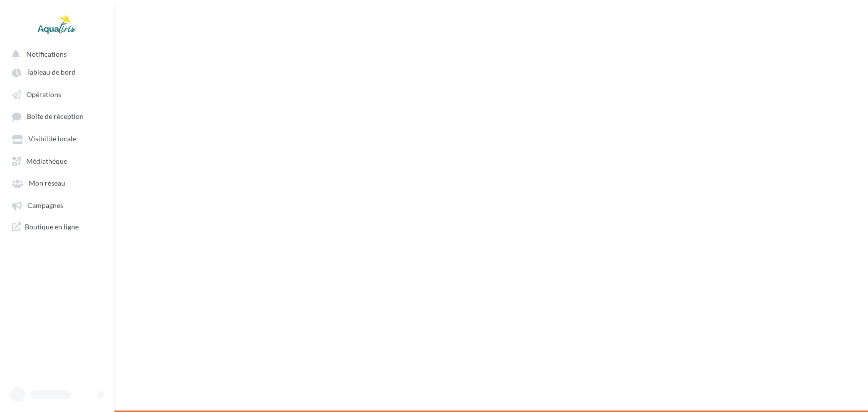 Image resolution: width=868 pixels, height=412 pixels. I want to click on span: Boîte de réception, so click(55, 116).